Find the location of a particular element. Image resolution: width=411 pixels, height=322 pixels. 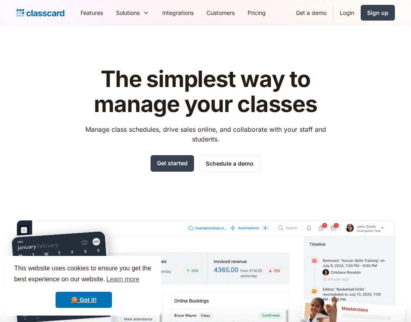

p: Manage class schedules, drive sales online, and collaborate with your staff and students. is located at coordinates (205, 134).